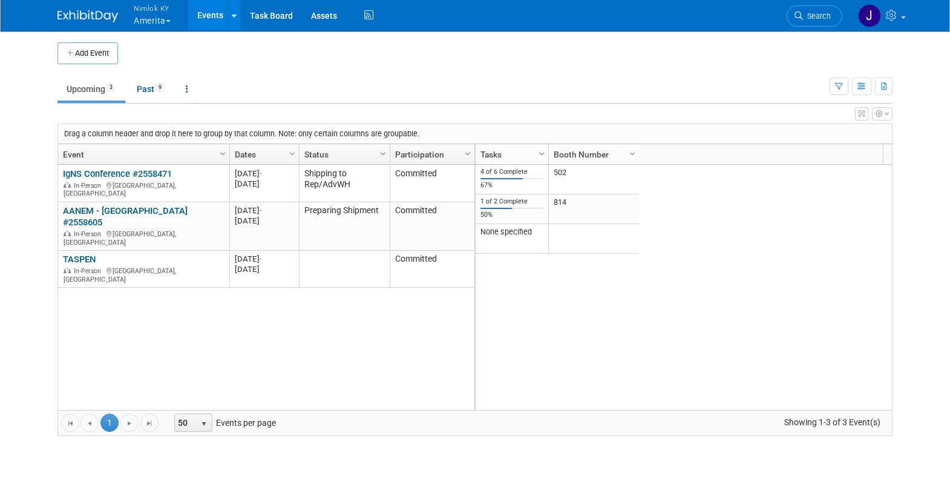 This screenshot has height=487, width=950. Describe the element at coordinates (512, 232) in the screenshot. I see `div: None specified` at that location.